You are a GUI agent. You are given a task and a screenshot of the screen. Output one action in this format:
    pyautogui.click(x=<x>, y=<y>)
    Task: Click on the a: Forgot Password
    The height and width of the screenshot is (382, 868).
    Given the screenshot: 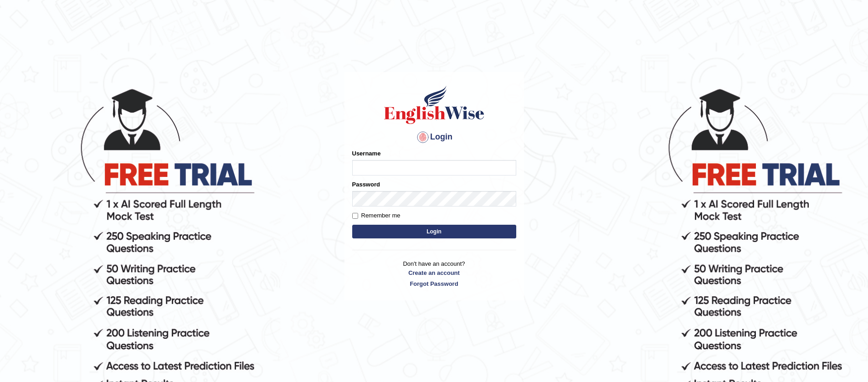 What is the action you would take?
    pyautogui.click(x=435, y=284)
    